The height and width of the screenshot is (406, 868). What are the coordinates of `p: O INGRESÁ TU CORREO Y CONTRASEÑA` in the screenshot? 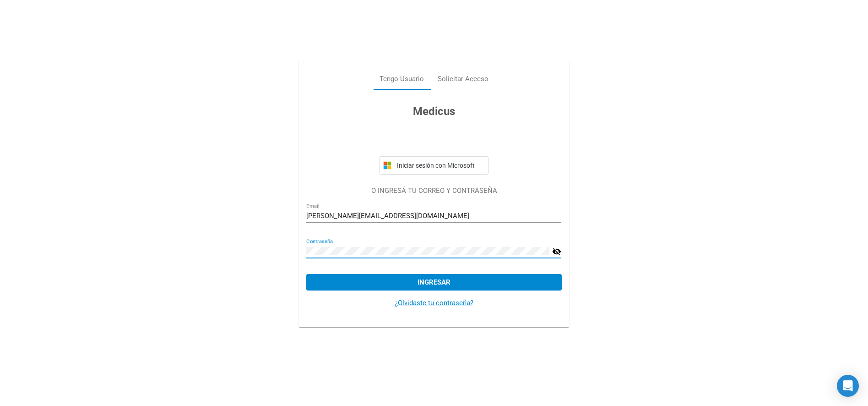 It's located at (433, 191).